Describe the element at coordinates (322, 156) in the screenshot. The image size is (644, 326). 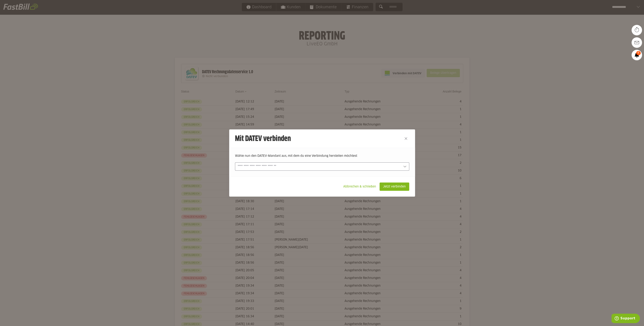
I see `p: Wähle nun den DATEV-Mandant aus, mit dem du eine Verbindung herstellen möchtest` at that location.